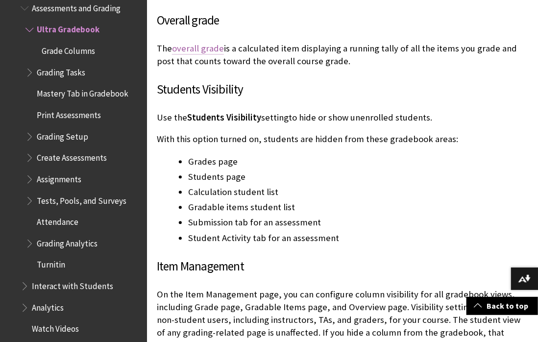 Image resolution: width=538 pixels, height=342 pixels. What do you see at coordinates (61, 71) in the screenshot?
I see `span: Grading Tasks` at bounding box center [61, 71].